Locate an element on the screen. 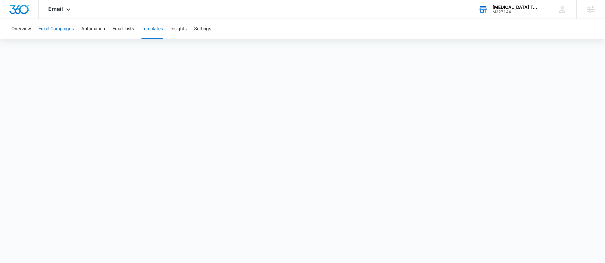 Image resolution: width=605 pixels, height=263 pixels. button: Email Campaigns is located at coordinates (56, 29).